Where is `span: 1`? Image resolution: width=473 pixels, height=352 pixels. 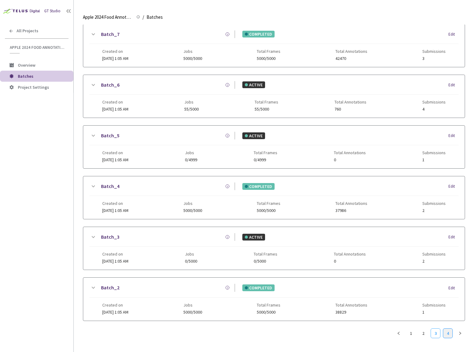
span: 1 is located at coordinates (434, 312).